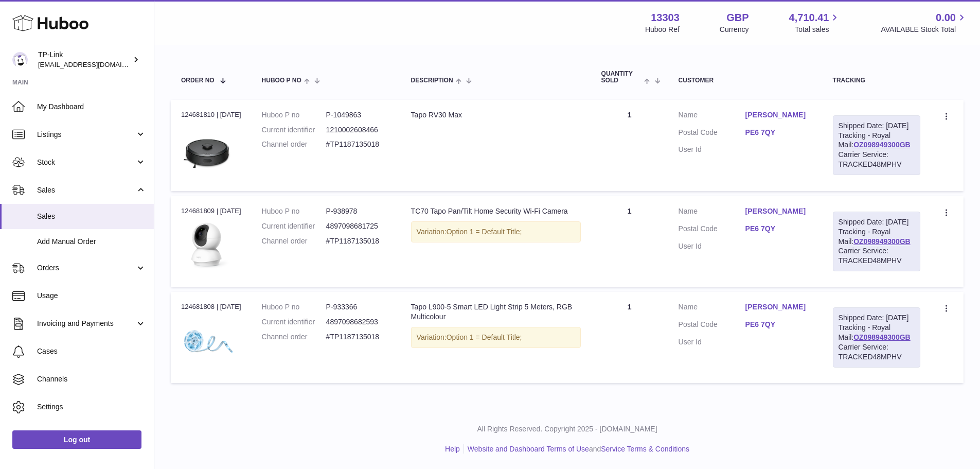  What do you see at coordinates (358, 130) in the screenshot?
I see `dd: 1210002608466` at bounding box center [358, 130].